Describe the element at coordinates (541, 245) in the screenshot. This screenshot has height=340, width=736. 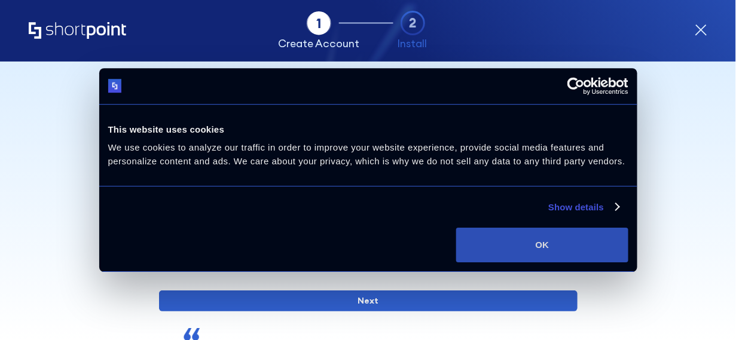
I see `button: OK` at that location.